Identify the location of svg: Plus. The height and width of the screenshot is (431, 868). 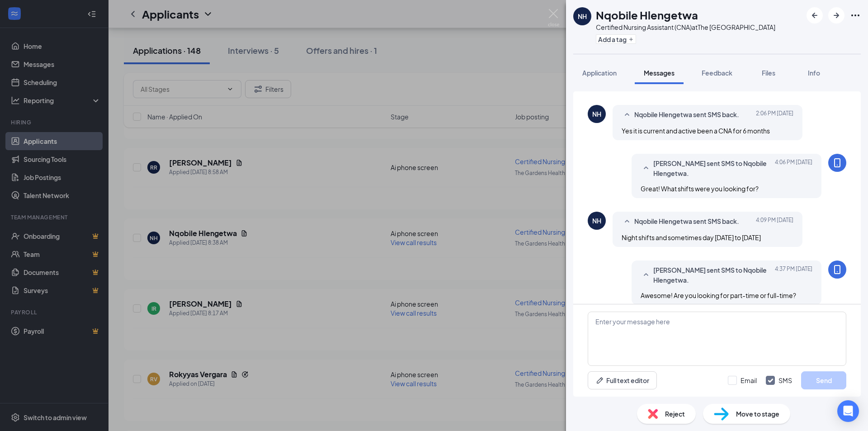
(632, 39).